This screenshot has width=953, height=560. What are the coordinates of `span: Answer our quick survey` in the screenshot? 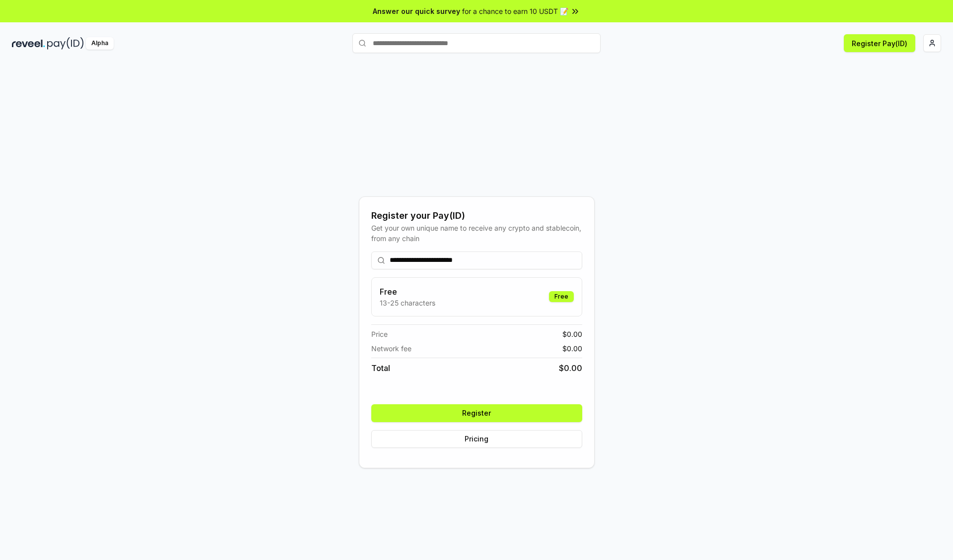 It's located at (416, 11).